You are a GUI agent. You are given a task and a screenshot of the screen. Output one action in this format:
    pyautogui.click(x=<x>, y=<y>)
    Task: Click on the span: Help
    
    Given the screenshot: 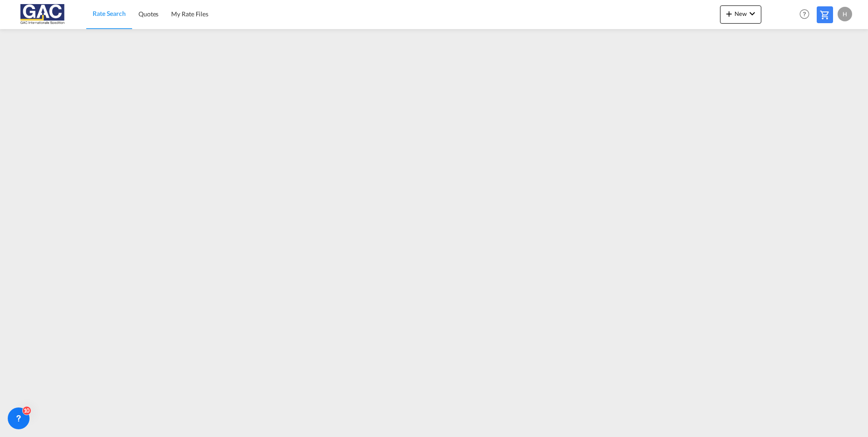 What is the action you would take?
    pyautogui.click(x=804, y=14)
    